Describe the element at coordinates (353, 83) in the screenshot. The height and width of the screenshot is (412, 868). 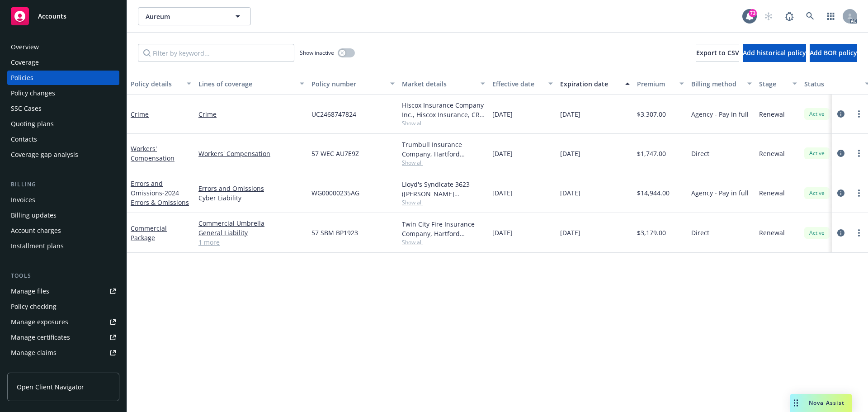
I see `button: Policy number` at that location.